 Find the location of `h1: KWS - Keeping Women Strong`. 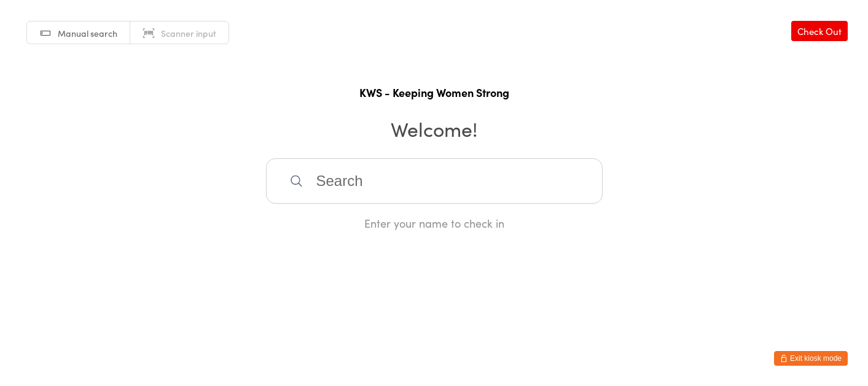

h1: KWS - Keeping Women Strong is located at coordinates (434, 92).